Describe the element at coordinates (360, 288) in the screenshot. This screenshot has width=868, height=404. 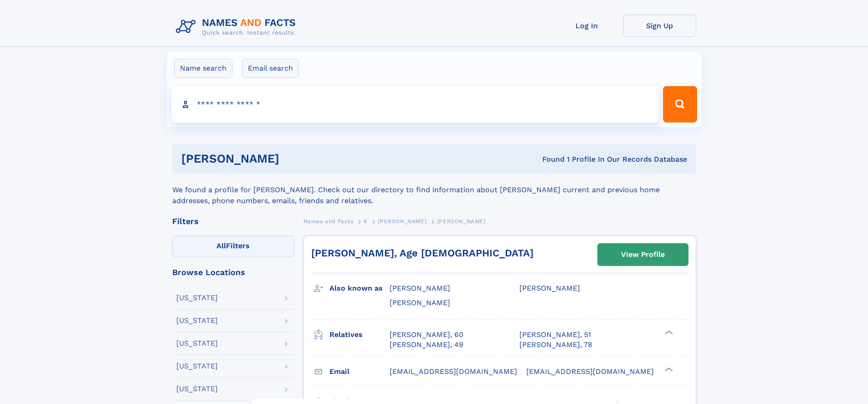
I see `h3: Also known as` at that location.